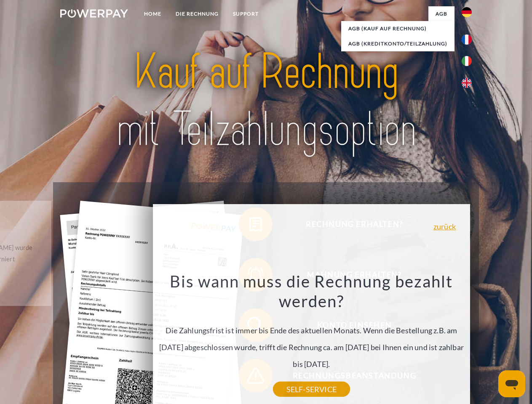 The image size is (532, 404). What do you see at coordinates (152, 14) in the screenshot?
I see `a: Home` at bounding box center [152, 14].